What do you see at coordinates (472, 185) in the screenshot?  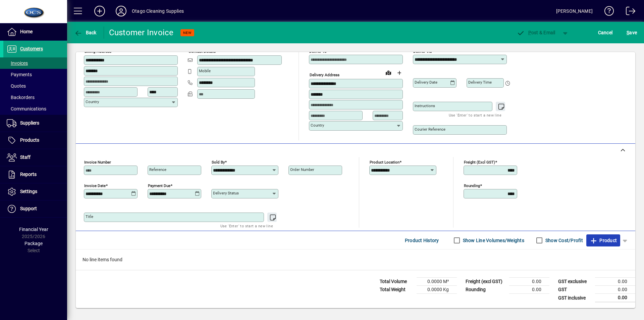 I see `mat-label: Rounding` at bounding box center [472, 185].